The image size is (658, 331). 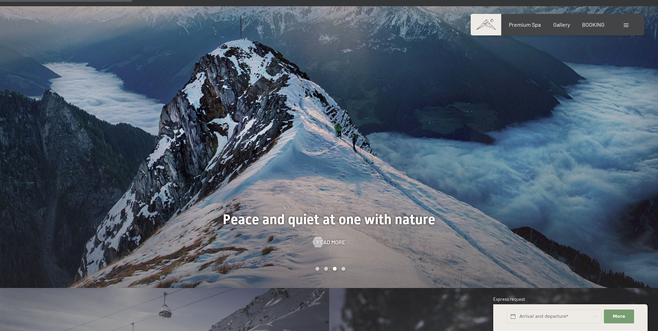 What do you see at coordinates (329, 268) in the screenshot?
I see `div: Carousel Pagination` at bounding box center [329, 268].